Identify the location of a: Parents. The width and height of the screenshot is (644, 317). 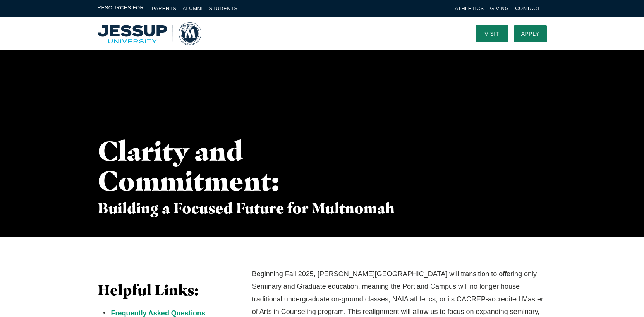
(164, 8).